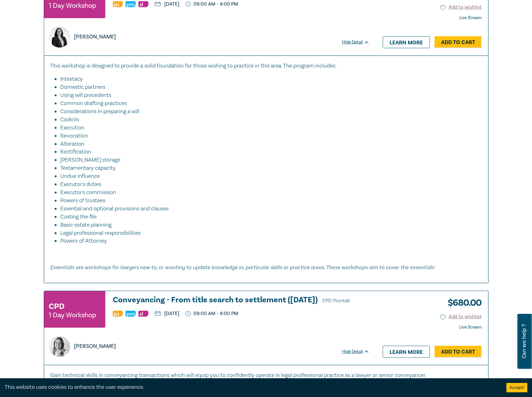 The width and height of the screenshot is (532, 397). Describe the element at coordinates (268, 217) in the screenshot. I see `li: Costing the file` at that location.